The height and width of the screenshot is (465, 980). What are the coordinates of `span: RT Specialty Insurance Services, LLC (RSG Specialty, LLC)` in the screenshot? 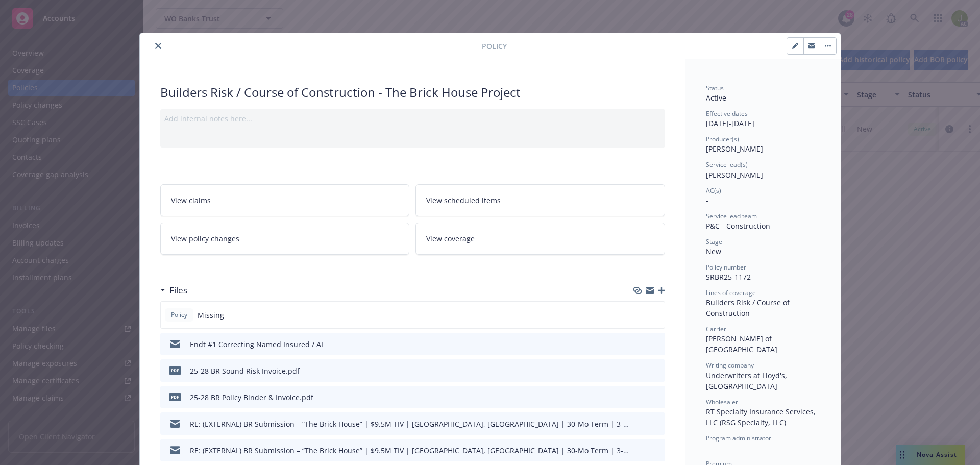 It's located at (762, 417).